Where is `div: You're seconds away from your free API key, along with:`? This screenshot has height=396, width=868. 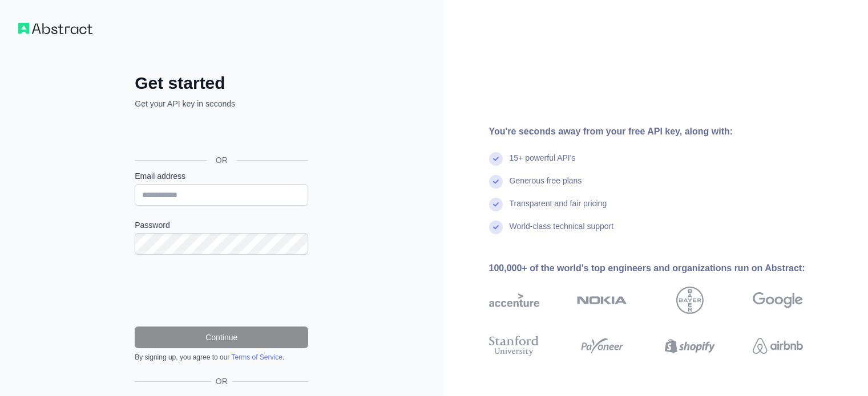
div: You're seconds away from your free API key, along with: is located at coordinates (664, 131).